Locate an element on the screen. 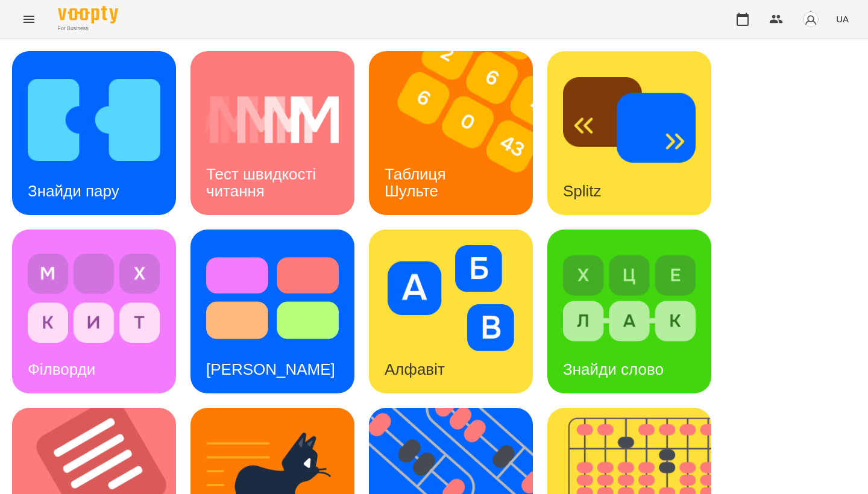 This screenshot has width=868, height=494. a: АлфавітАлфавіт is located at coordinates (451, 312).